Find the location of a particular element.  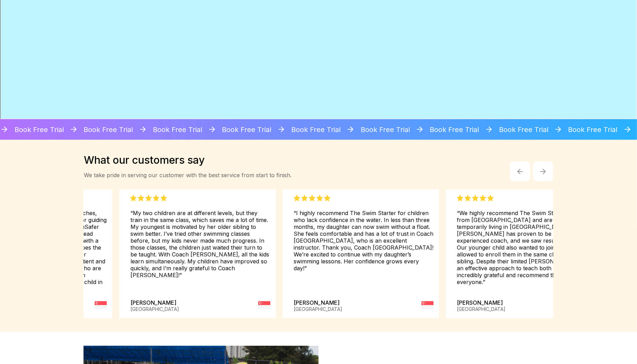

div: What our customers say is located at coordinates (188, 160).